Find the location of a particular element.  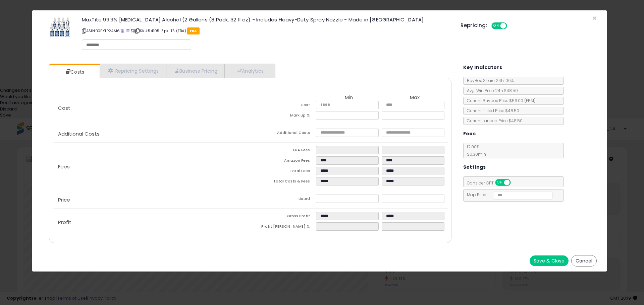

span: Consider CPT: is located at coordinates (491, 183).